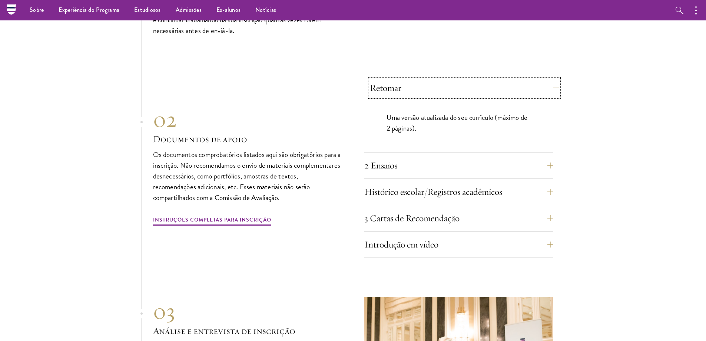 The width and height of the screenshot is (706, 341). What do you see at coordinates (37, 10) in the screenshot?
I see `font: Sobre` at bounding box center [37, 10].